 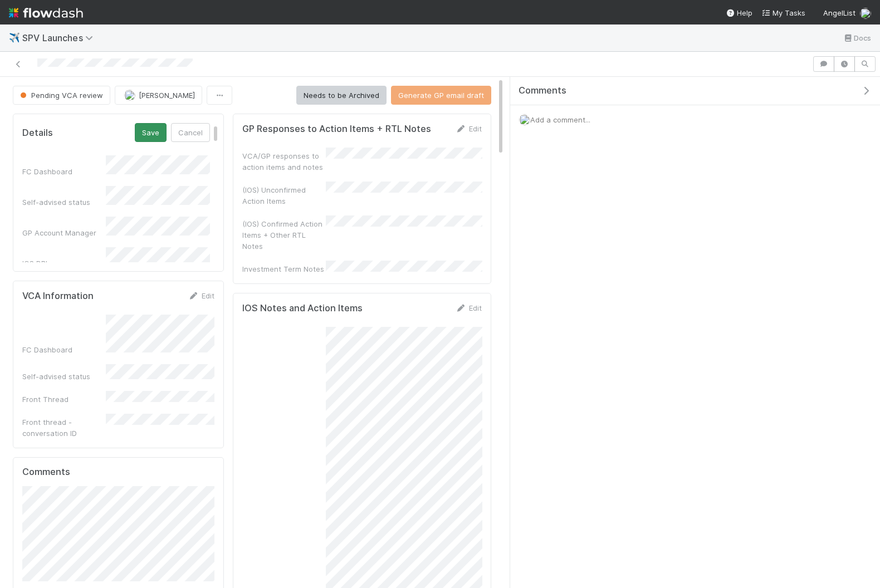 I want to click on div: (IOS) Unconfirmed Action Items, so click(x=284, y=196).